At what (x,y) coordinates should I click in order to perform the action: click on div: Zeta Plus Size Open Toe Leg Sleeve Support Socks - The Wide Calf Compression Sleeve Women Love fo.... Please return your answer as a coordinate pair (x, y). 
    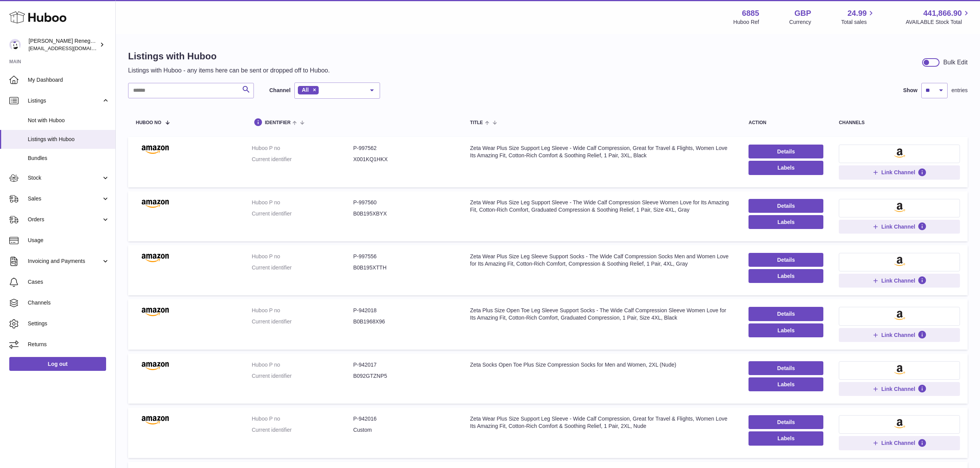
    Looking at the image, I should click on (601, 314).